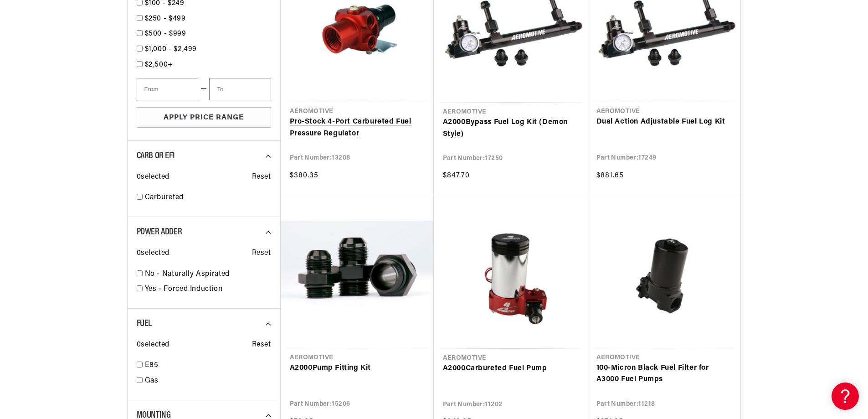 This screenshot has height=419, width=868. What do you see at coordinates (510, 128) in the screenshot?
I see `a: A2000Bypass Fuel Log Kit (Demon Style)` at bounding box center [510, 128].